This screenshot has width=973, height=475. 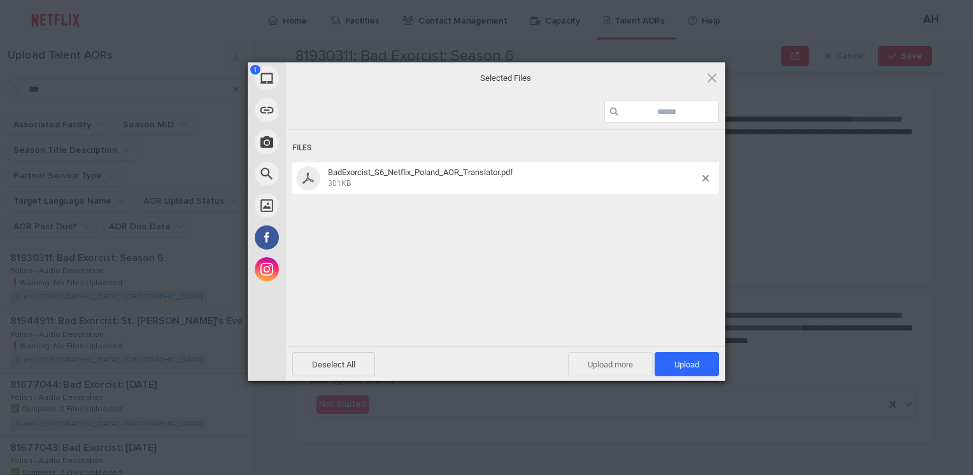 What do you see at coordinates (324, 237) in the screenshot?
I see `div: Facebook` at bounding box center [324, 237].